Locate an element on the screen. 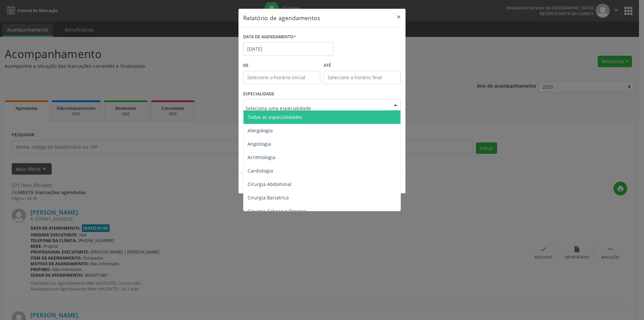 This screenshot has height=320, width=644. span: Todas as especialidades is located at coordinates (274, 117).